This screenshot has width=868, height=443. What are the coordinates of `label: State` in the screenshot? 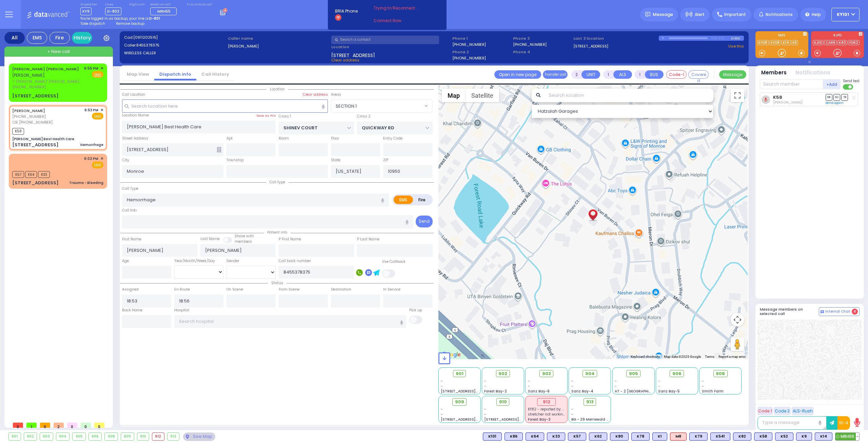 It's located at (335, 160).